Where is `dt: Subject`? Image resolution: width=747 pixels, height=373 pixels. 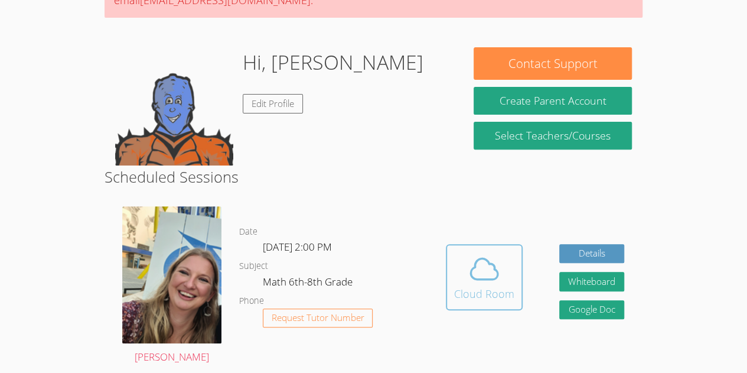
dt: Subject is located at coordinates (253, 266).